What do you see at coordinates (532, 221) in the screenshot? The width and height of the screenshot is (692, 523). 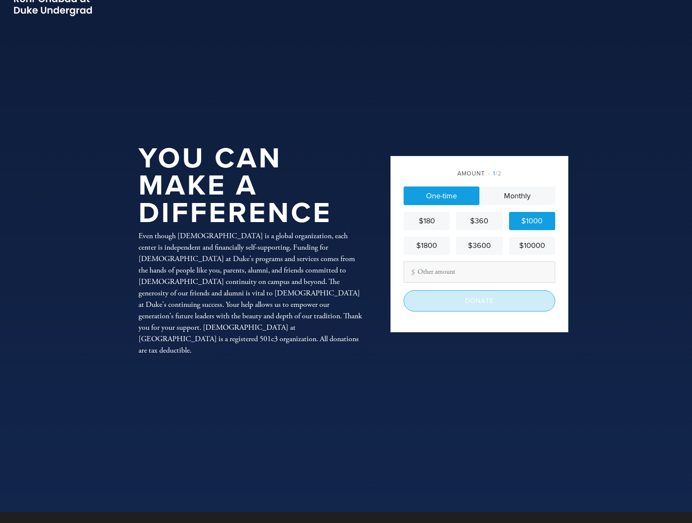 I see `div: $1000` at bounding box center [532, 221].